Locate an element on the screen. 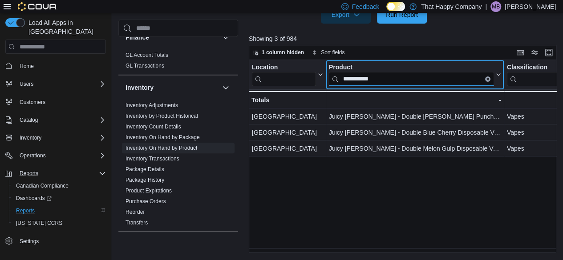 The width and height of the screenshot is (563, 260). a: GL Account Totals is located at coordinates (147, 55).